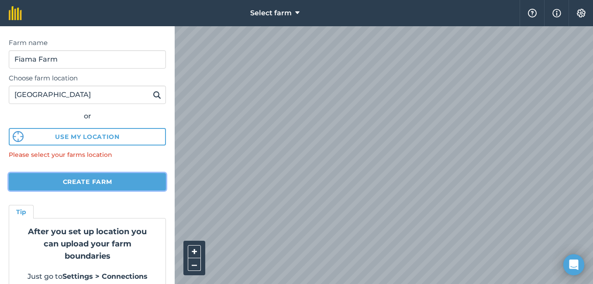  I want to click on h4: Tip, so click(21, 212).